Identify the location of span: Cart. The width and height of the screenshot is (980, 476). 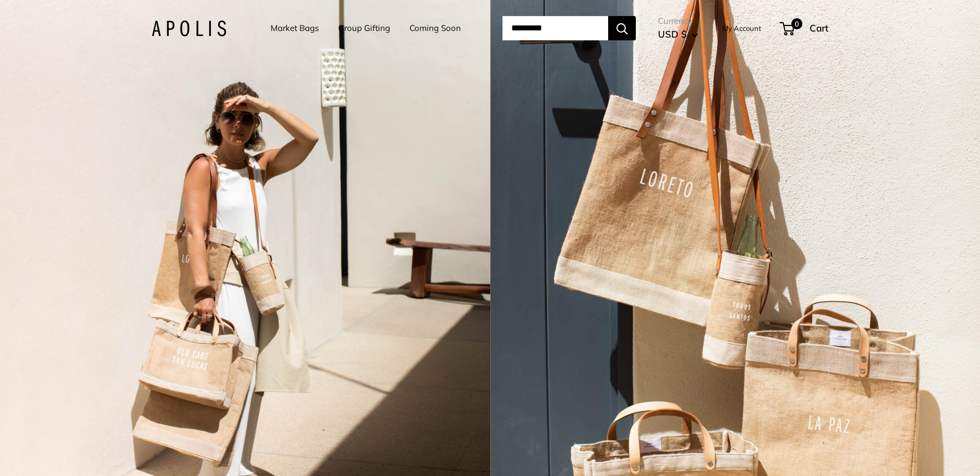
(819, 28).